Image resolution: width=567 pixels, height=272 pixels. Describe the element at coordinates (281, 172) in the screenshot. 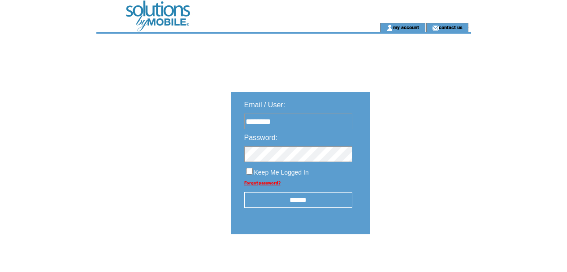

I see `span: Keep Me Logged In` at that location.